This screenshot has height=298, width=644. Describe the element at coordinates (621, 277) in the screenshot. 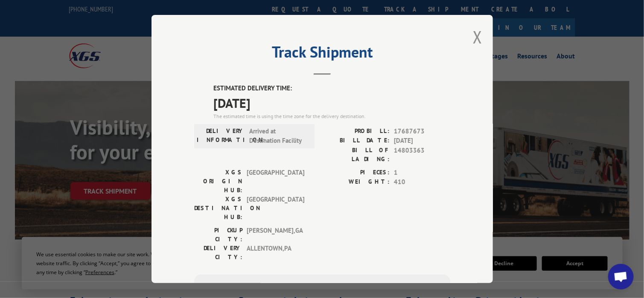

I see `div: Open chat` at that location.